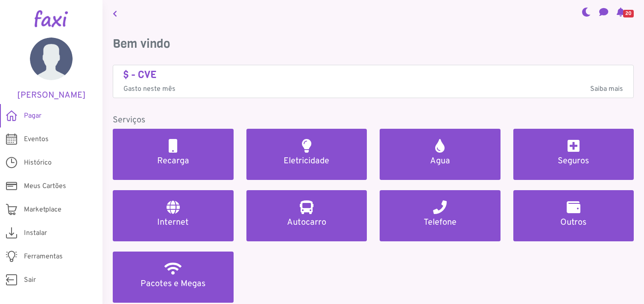 The width and height of the screenshot is (644, 304). Describe the element at coordinates (606, 89) in the screenshot. I see `span: Saiba mais` at that location.